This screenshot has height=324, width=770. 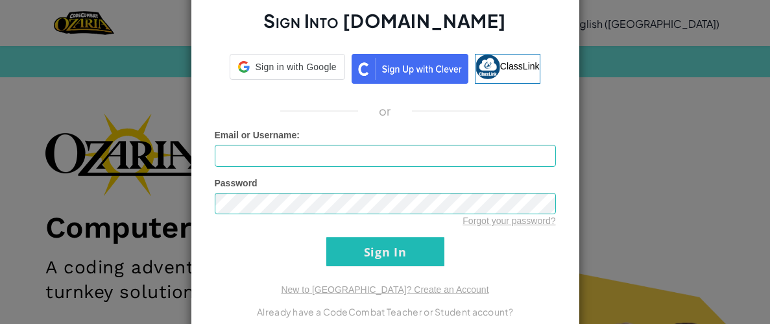 I want to click on span: Password, so click(x=236, y=183).